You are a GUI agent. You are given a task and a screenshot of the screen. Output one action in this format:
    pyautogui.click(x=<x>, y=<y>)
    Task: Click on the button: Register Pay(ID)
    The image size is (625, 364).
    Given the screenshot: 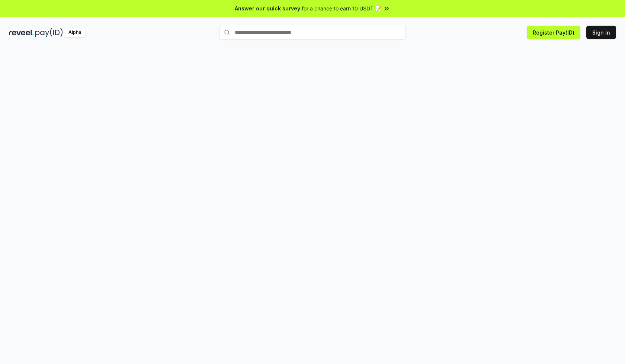 What is the action you would take?
    pyautogui.click(x=553, y=32)
    